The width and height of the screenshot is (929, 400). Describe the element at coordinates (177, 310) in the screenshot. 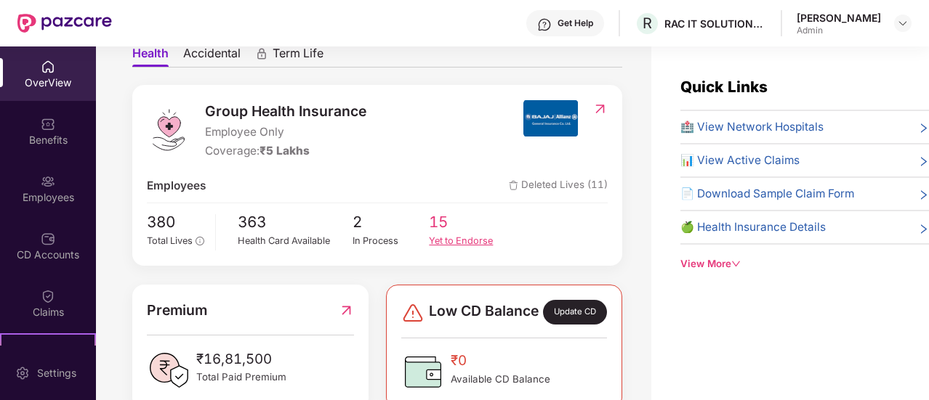

I see `span: Premium` at that location.